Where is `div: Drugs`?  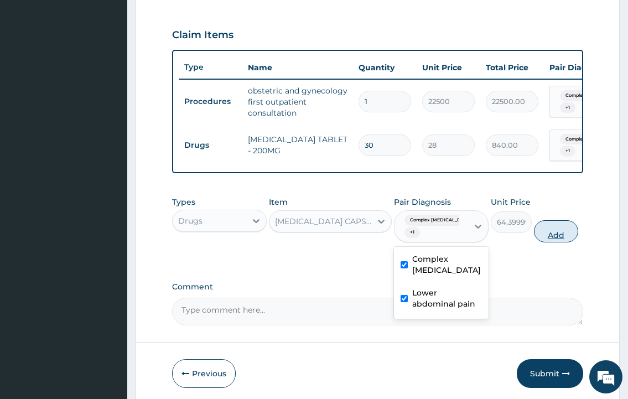
div: Drugs is located at coordinates (190, 221).